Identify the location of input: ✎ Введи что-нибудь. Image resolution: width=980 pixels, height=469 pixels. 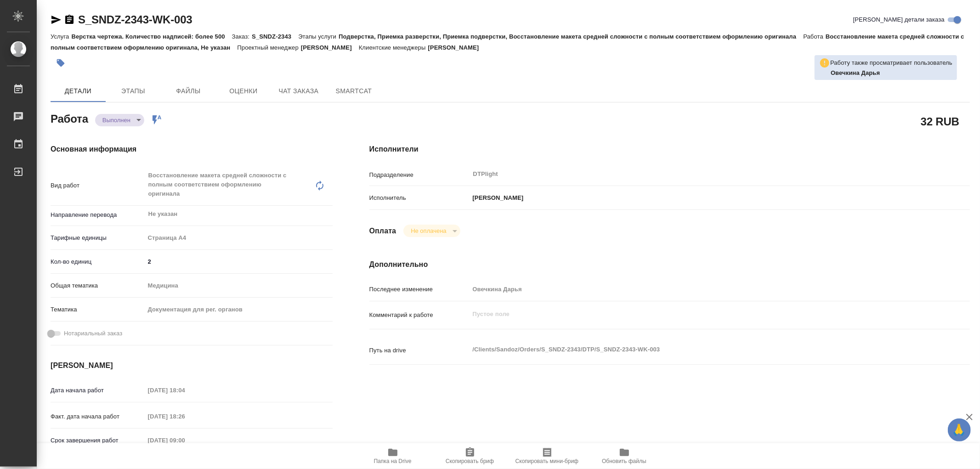
(239, 262).